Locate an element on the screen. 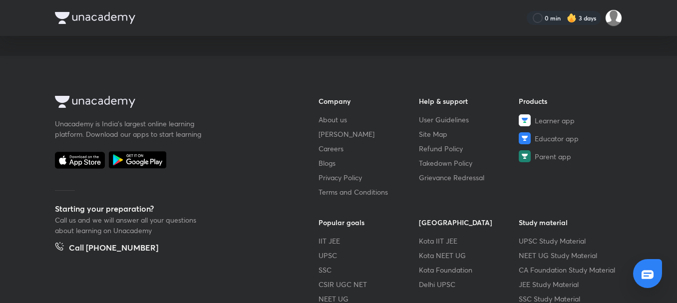 This screenshot has width=677, height=303. h6: Products is located at coordinates (568, 101).